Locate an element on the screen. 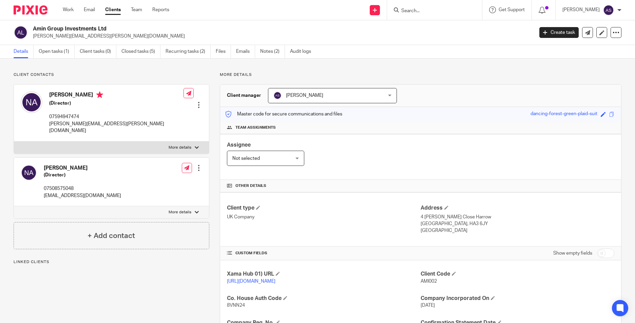 The height and width of the screenshot is (323, 635). p: Linked clients is located at coordinates (111, 262).